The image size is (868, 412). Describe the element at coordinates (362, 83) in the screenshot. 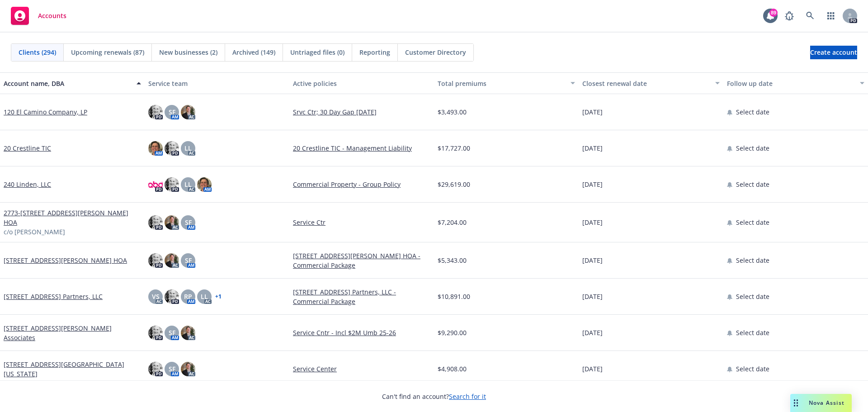

I see `div: Active policies` at that location.